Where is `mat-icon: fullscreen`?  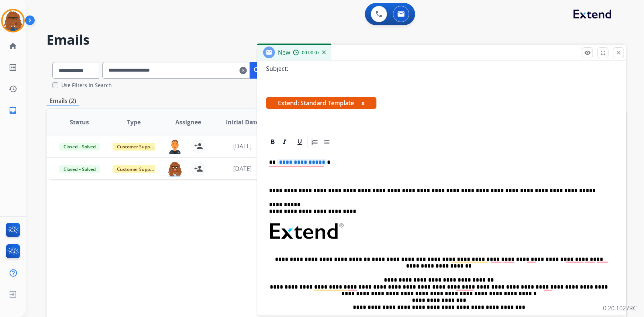
mat-icon: fullscreen is located at coordinates (603, 53).